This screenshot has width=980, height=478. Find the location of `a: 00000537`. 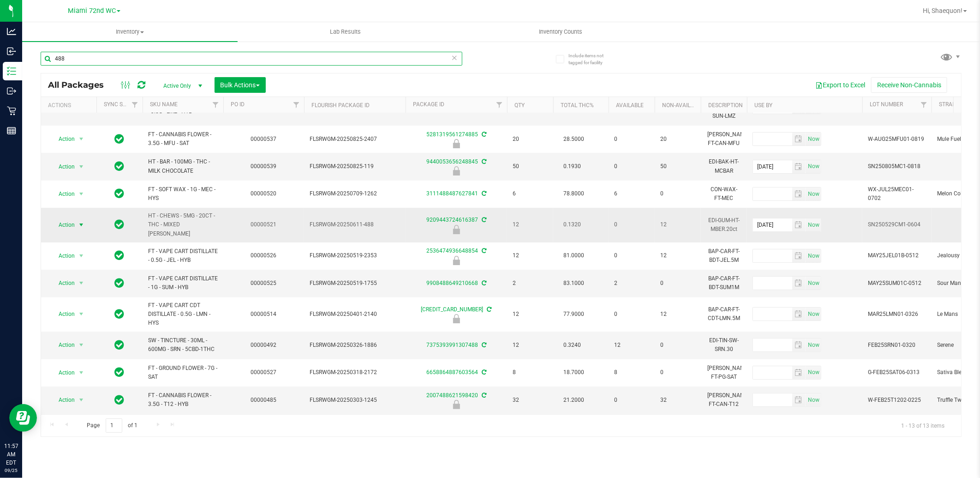

a: 00000537 is located at coordinates (264, 139).